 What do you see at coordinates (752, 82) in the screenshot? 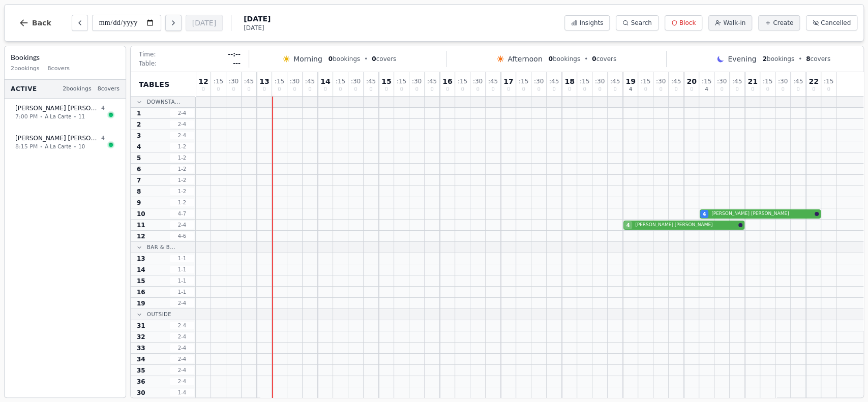
I see `span: 21` at bounding box center [752, 82].